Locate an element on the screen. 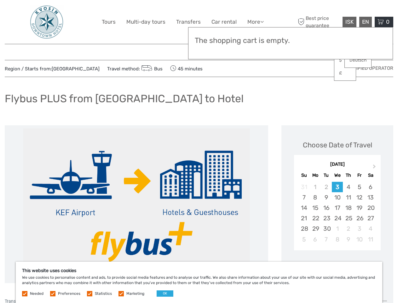 This screenshot has height=303, width=398. div: month 2025-09 is located at coordinates (337, 213).